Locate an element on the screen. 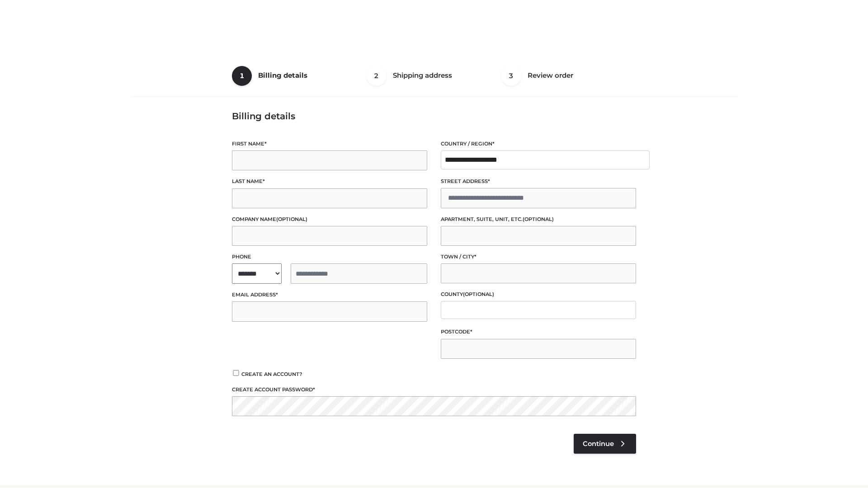 The width and height of the screenshot is (868, 488). label: Company name is located at coordinates (329, 219).